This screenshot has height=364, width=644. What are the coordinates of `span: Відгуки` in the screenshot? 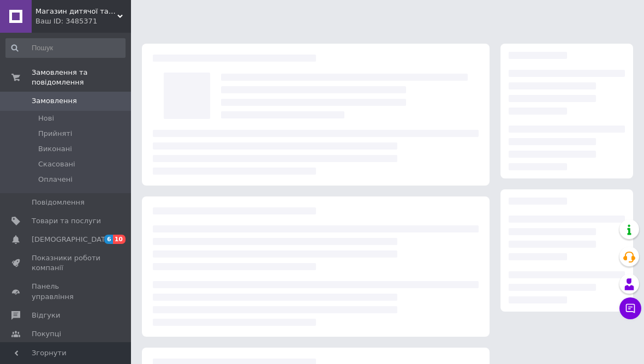 It's located at (46, 316).